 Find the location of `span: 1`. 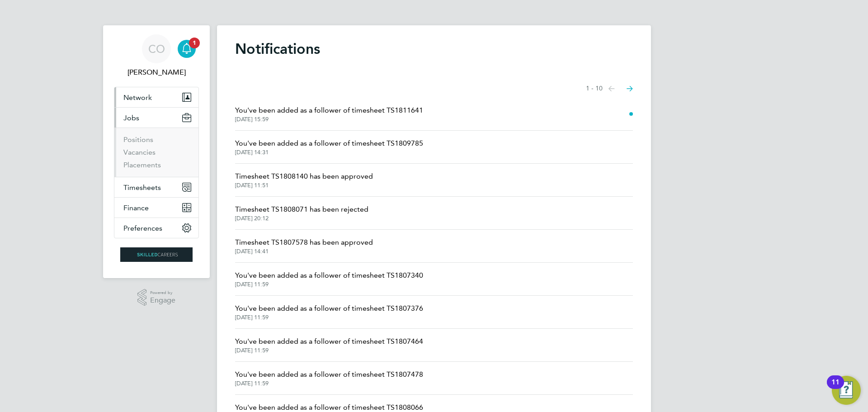

span: 1 is located at coordinates (194, 43).